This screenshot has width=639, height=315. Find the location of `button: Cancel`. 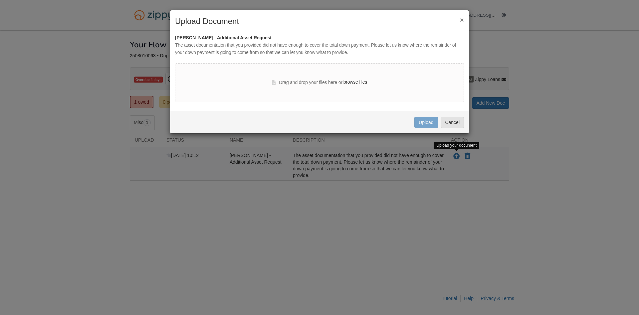

button: Cancel is located at coordinates (453, 122).